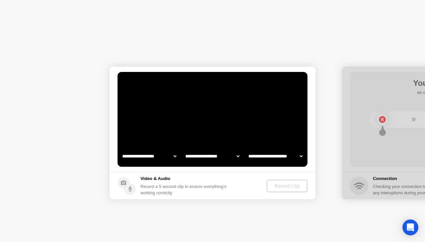 This screenshot has width=425, height=242. Describe the element at coordinates (212, 156) in the screenshot. I see `select: Available speakers` at that location.